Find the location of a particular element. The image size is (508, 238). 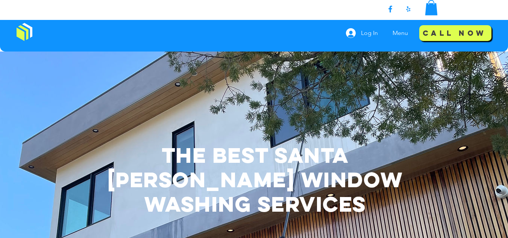

a: Yelp! is located at coordinates (409, 9).